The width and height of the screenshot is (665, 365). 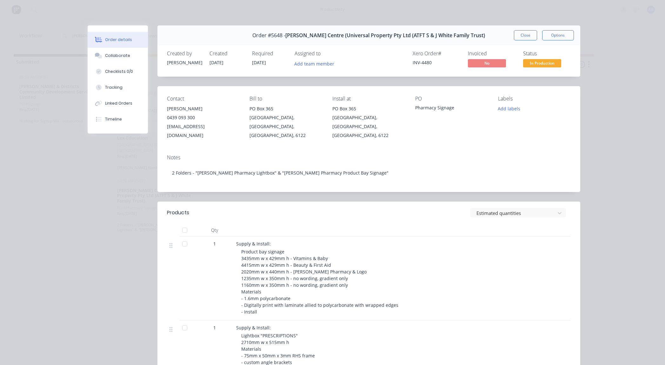 What do you see at coordinates (203, 117) in the screenshot?
I see `div: 0439 093 300` at bounding box center [203, 117].